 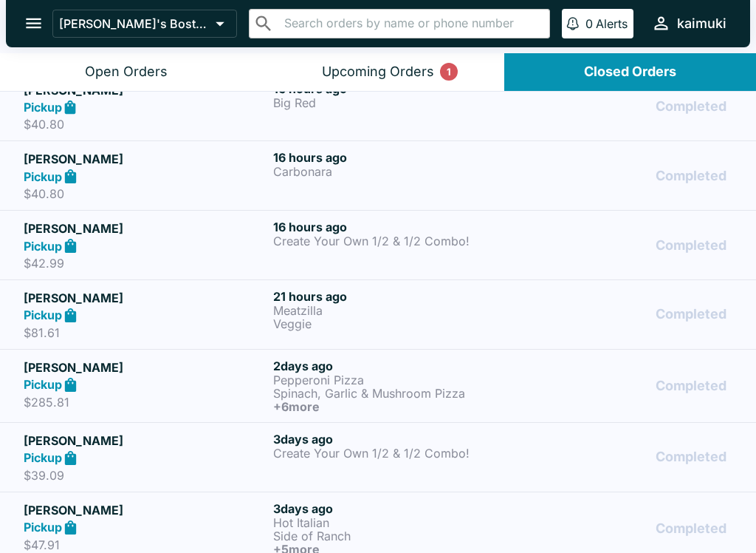 What do you see at coordinates (395, 103) in the screenshot?
I see `p: Big Red` at bounding box center [395, 103].